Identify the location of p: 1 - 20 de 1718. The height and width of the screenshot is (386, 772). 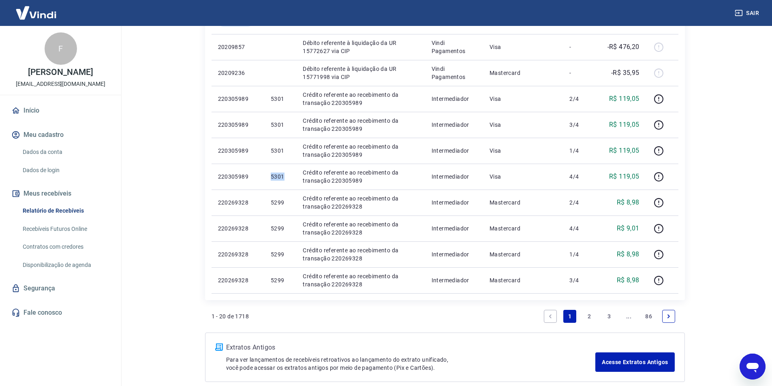
(230, 316).